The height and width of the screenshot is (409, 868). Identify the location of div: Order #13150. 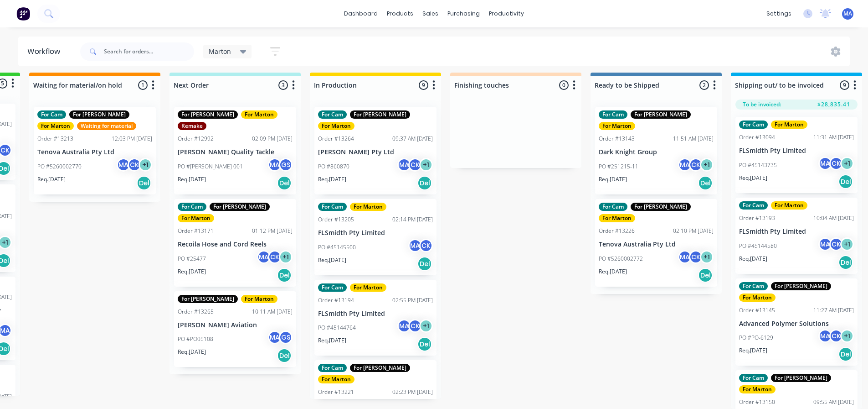
(757, 402).